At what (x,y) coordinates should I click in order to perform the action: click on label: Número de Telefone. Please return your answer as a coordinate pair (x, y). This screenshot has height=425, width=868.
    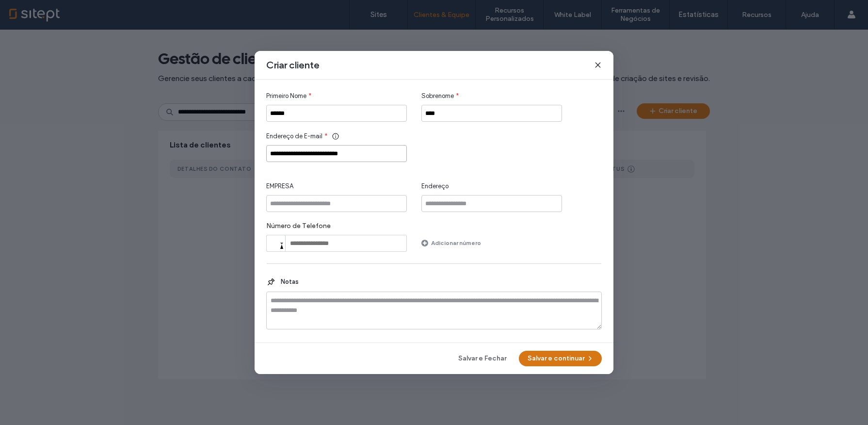
    Looking at the image, I should click on (337, 228).